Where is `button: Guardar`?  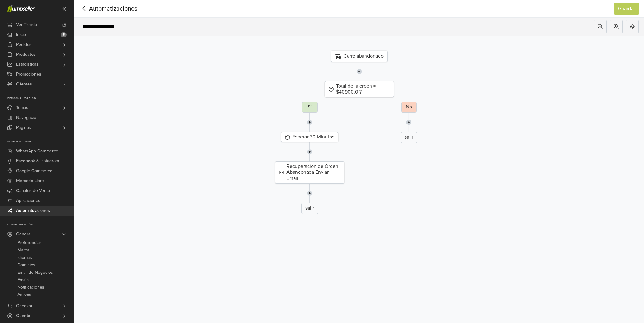
button: Guardar is located at coordinates (626, 8).